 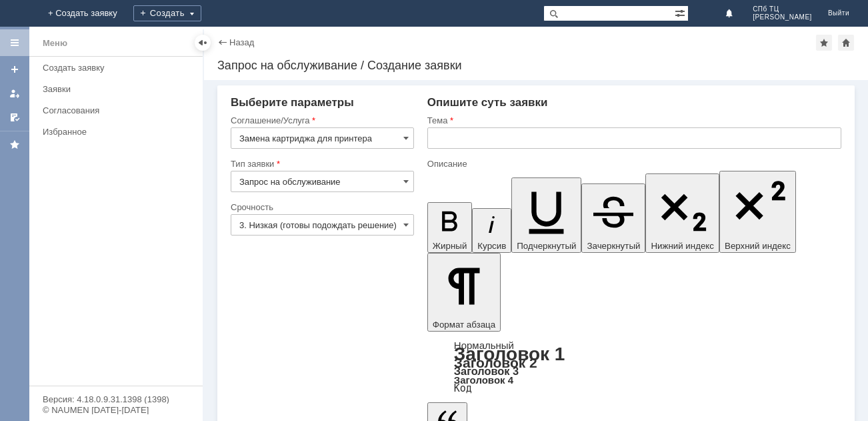 I want to click on span: Подчеркнутый, so click(x=546, y=245).